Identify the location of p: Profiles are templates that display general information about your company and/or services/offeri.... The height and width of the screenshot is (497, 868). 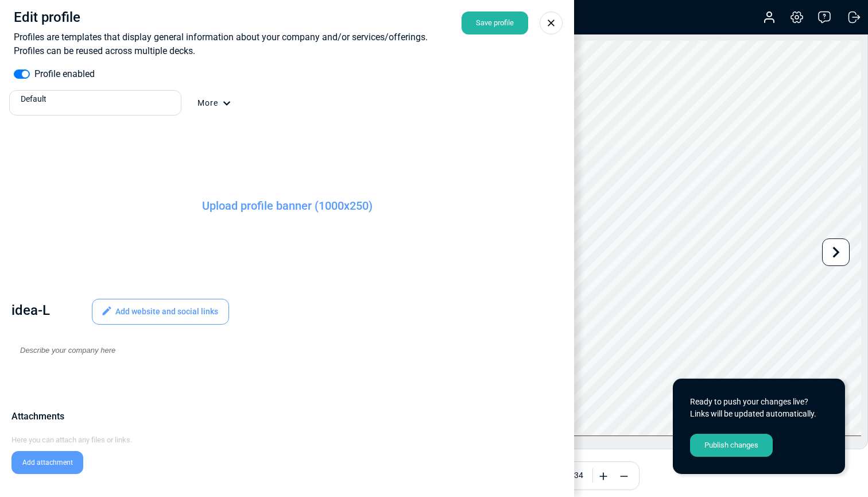
(287, 44).